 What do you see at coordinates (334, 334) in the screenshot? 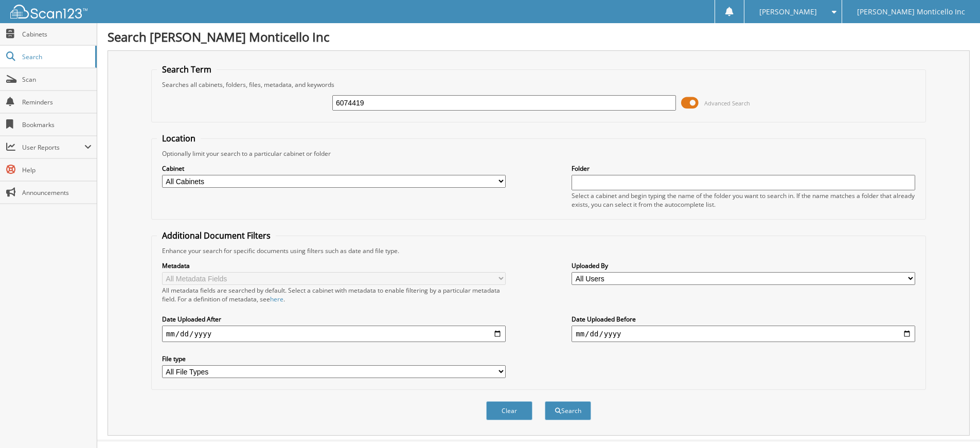
I see `input: start` at bounding box center [334, 334].